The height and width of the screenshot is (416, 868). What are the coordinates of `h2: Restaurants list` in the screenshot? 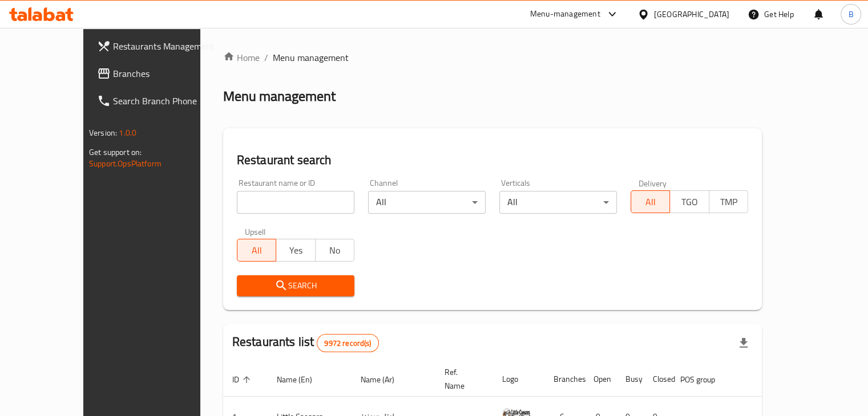 It's located at (305, 343).